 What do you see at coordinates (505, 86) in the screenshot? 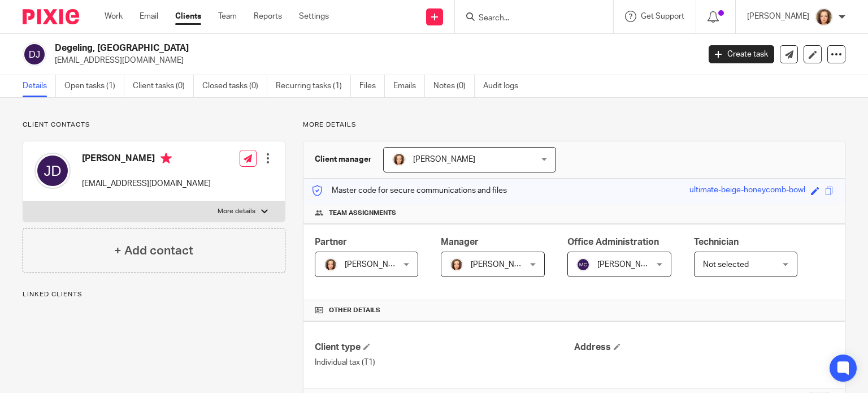
I see `a: Audit logs` at bounding box center [505, 86].